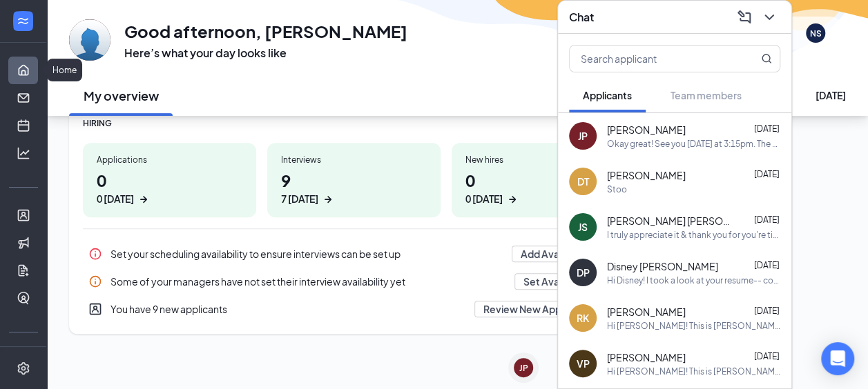  What do you see at coordinates (353, 159) in the screenshot?
I see `div: Interviews` at bounding box center [353, 159].